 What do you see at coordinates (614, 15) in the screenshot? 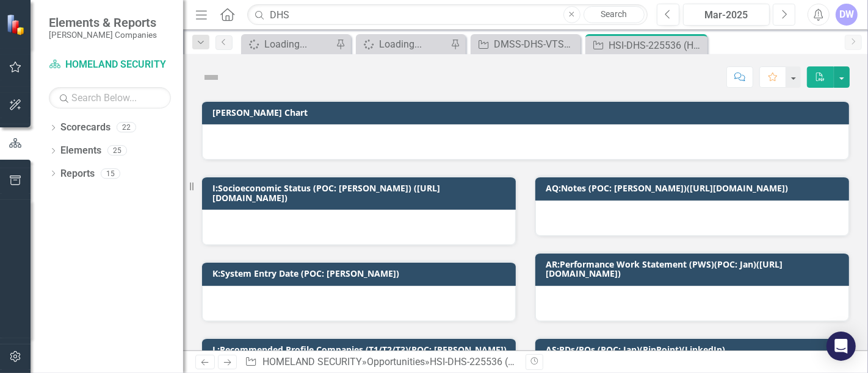
I see `a: Search` at bounding box center [614, 15].